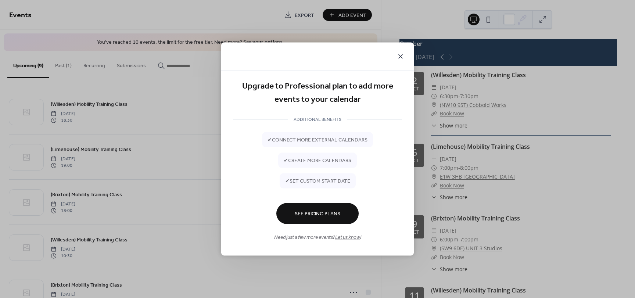  What do you see at coordinates (317, 161) in the screenshot?
I see `span: ✔ create more calendars` at bounding box center [317, 161].